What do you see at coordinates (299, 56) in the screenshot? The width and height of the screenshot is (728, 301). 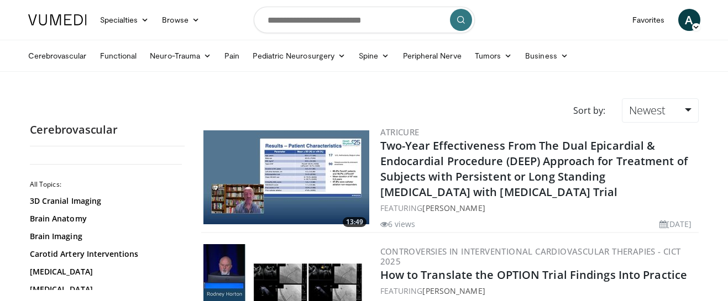 I see `a: Pediatric Neurosurgery` at bounding box center [299, 56].